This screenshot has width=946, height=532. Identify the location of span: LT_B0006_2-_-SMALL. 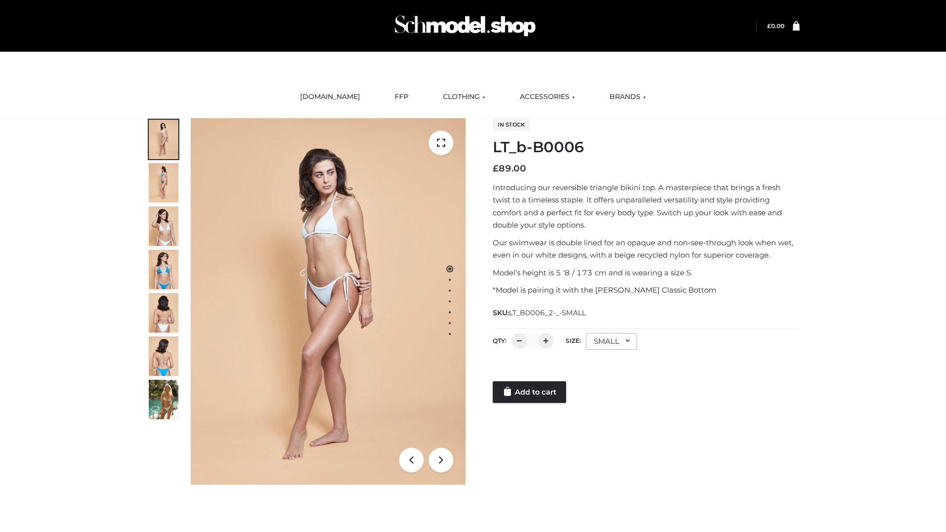
(547, 313).